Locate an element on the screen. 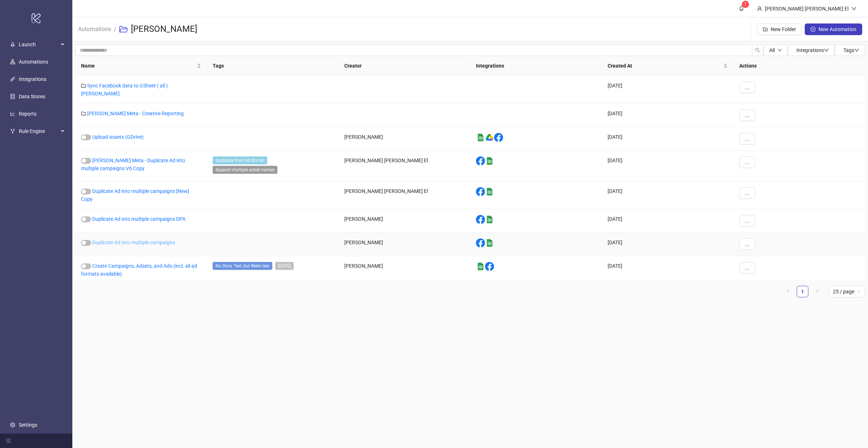 The height and width of the screenshot is (448, 868). span: user is located at coordinates (760, 9).